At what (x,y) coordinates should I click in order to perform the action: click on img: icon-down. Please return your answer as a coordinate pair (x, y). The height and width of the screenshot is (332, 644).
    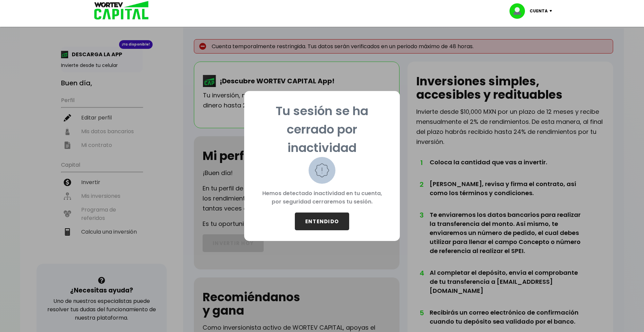
    Looking at the image, I should click on (552, 11).